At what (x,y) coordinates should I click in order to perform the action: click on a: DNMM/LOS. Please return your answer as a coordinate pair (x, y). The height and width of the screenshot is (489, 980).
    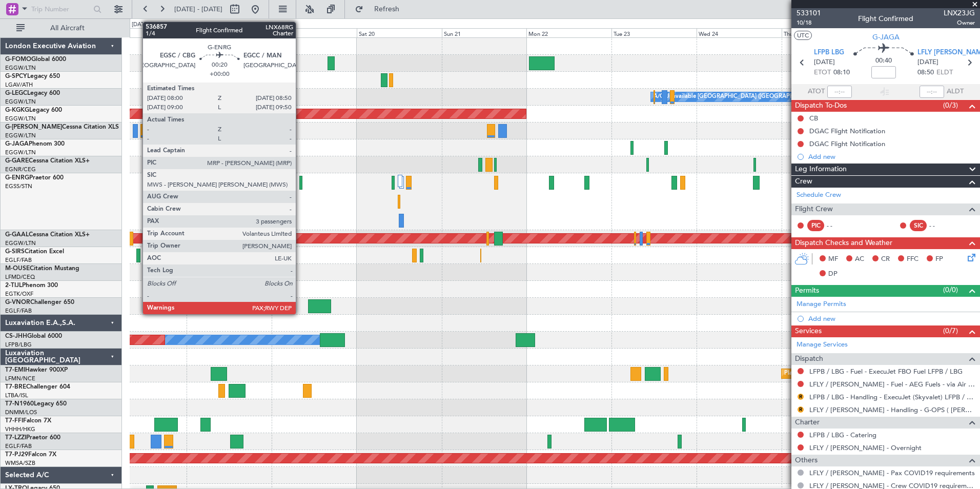
    Looking at the image, I should click on (21, 412).